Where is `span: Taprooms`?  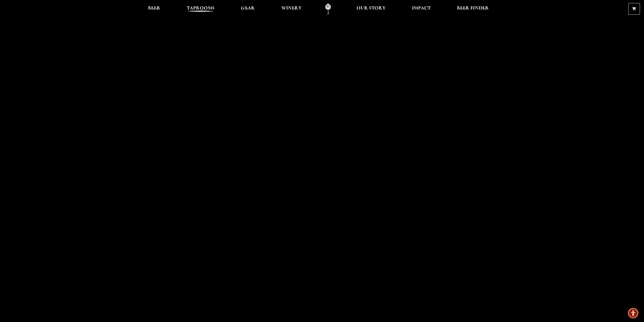
span: Taprooms is located at coordinates (201, 8).